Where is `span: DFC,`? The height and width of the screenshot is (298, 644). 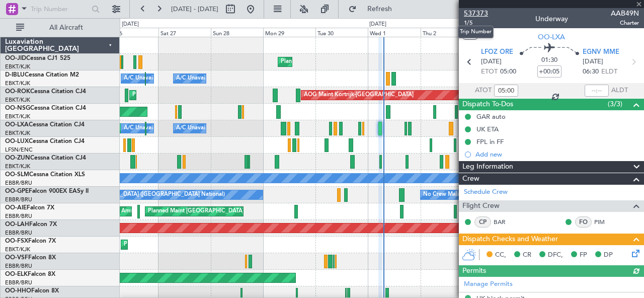
span: DFC, is located at coordinates (555, 255).